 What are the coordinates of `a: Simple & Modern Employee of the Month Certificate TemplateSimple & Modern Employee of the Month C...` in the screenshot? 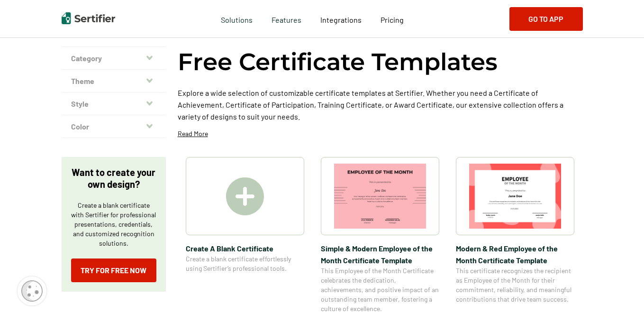 It's located at (380, 235).